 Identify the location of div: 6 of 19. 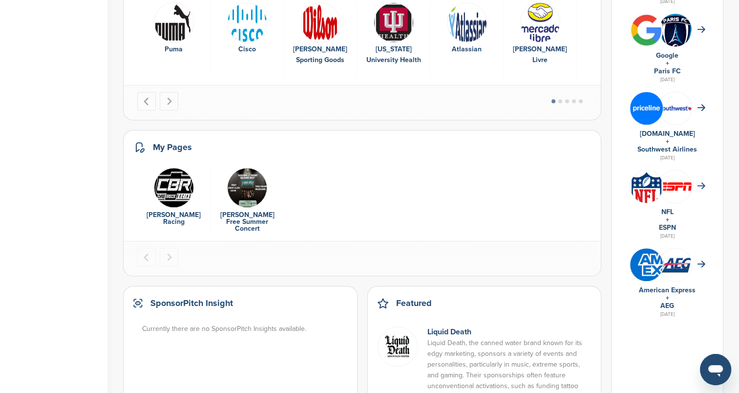
(541, 40).